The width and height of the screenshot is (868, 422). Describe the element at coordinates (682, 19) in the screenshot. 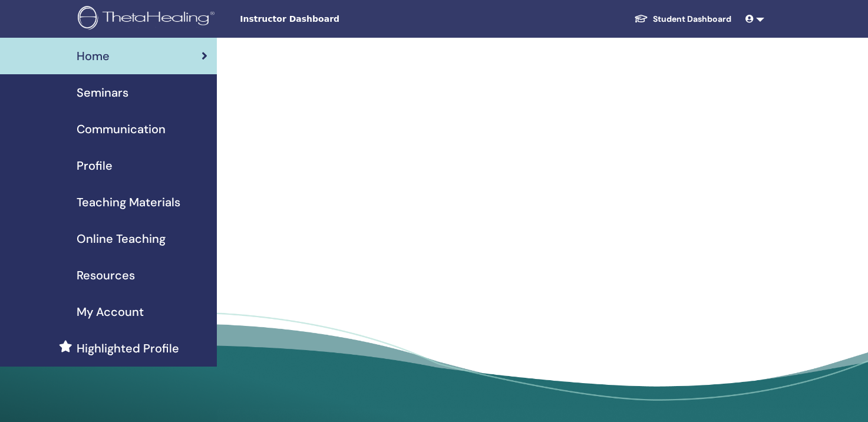

I see `a: Student Dashboard` at that location.